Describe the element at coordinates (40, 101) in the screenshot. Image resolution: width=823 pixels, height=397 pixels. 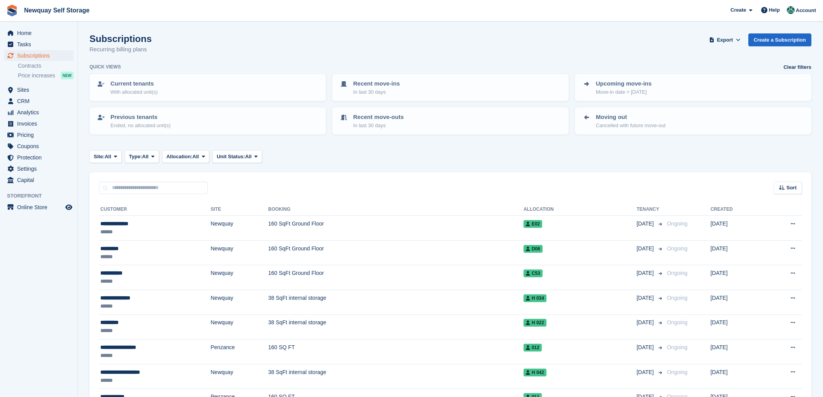
I see `span: CRM` at that location.